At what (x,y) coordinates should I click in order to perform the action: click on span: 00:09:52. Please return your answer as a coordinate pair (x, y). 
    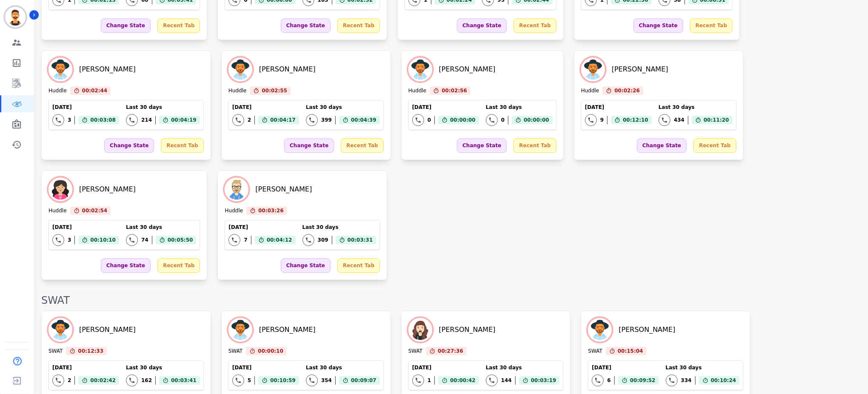
    Looking at the image, I should click on (643, 380).